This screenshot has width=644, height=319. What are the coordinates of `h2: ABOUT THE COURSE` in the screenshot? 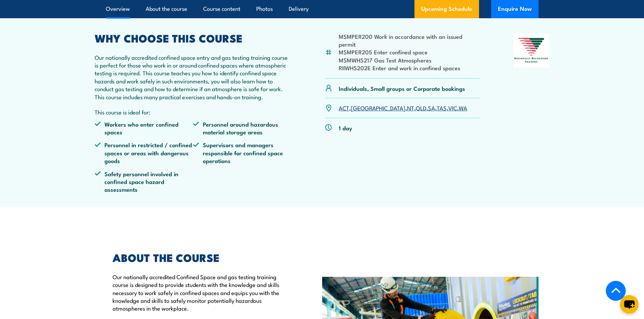 It's located at (202, 257).